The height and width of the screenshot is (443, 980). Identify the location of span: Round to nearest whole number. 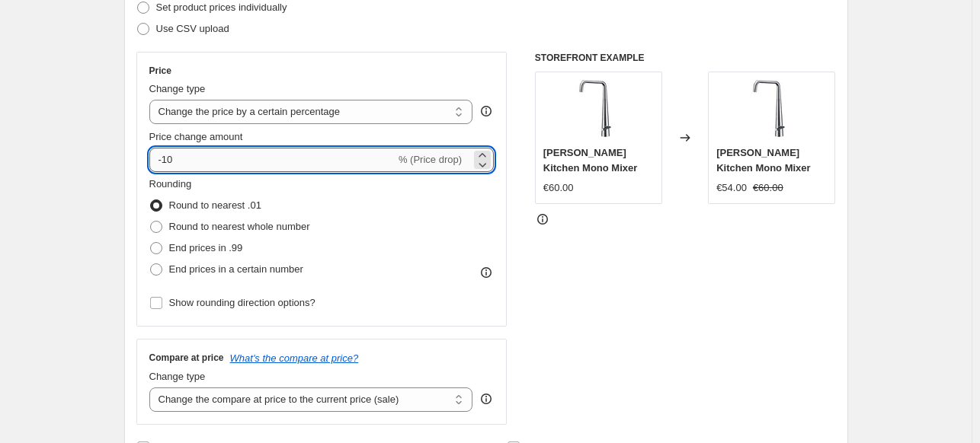
(239, 227).